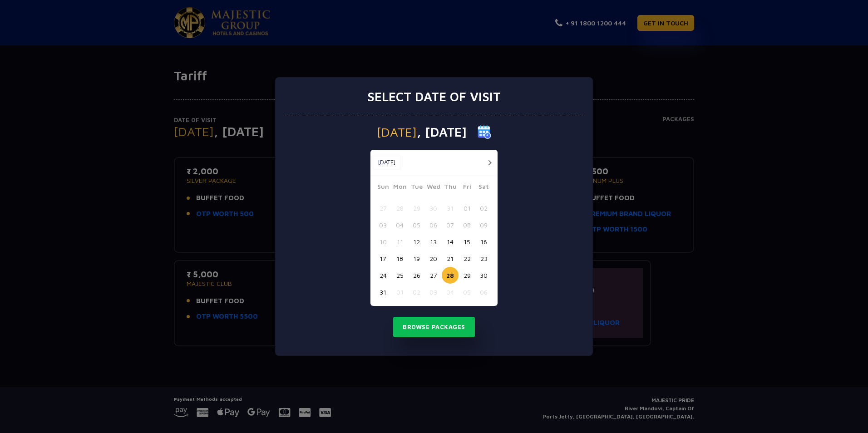 This screenshot has width=868, height=433. I want to click on button: 12, so click(416, 242).